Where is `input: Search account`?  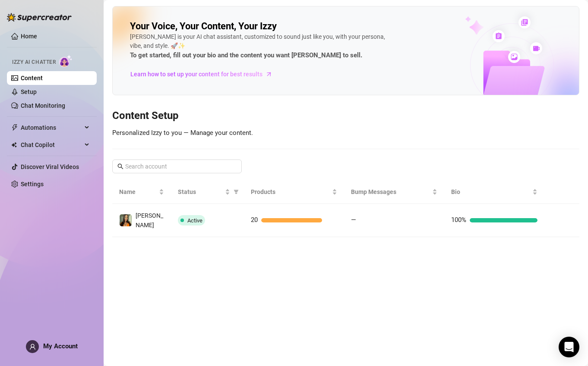 input: Search account is located at coordinates (178, 166).